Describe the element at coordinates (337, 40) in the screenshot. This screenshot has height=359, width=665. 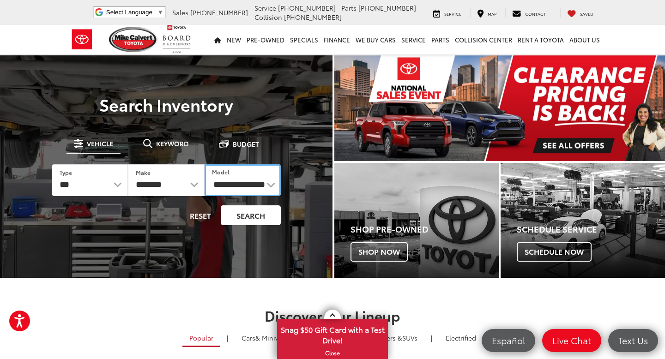
I see `a: Finance` at that location.